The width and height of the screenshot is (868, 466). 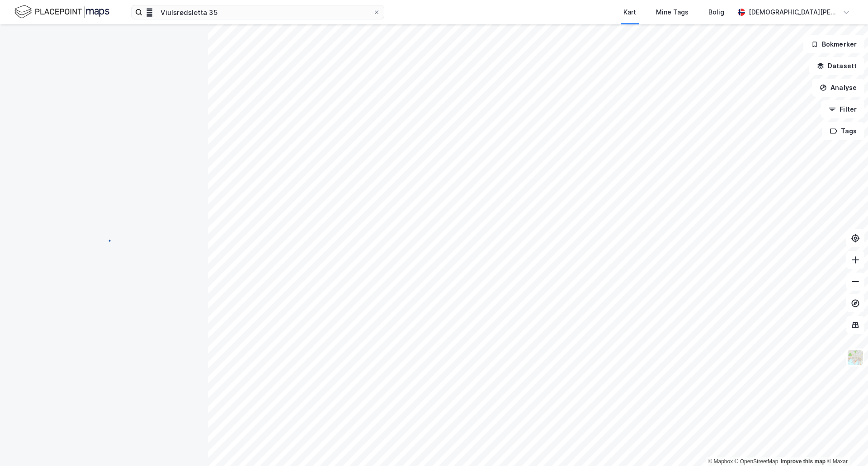 I want to click on div: Mine Tags, so click(x=672, y=12).